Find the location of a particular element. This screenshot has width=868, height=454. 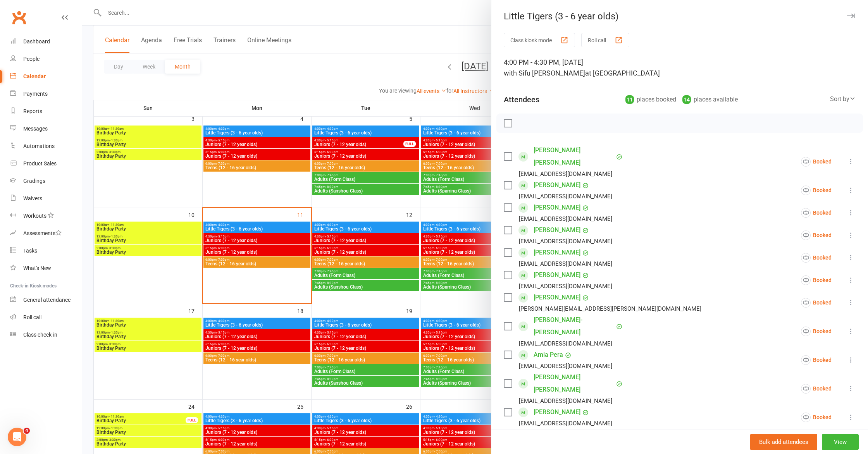

div: places booked is located at coordinates (650, 100).